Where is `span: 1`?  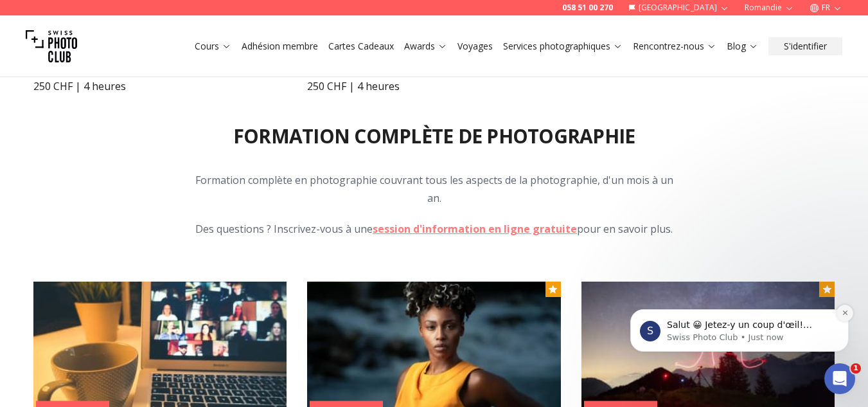 span: 1 is located at coordinates (856, 368).